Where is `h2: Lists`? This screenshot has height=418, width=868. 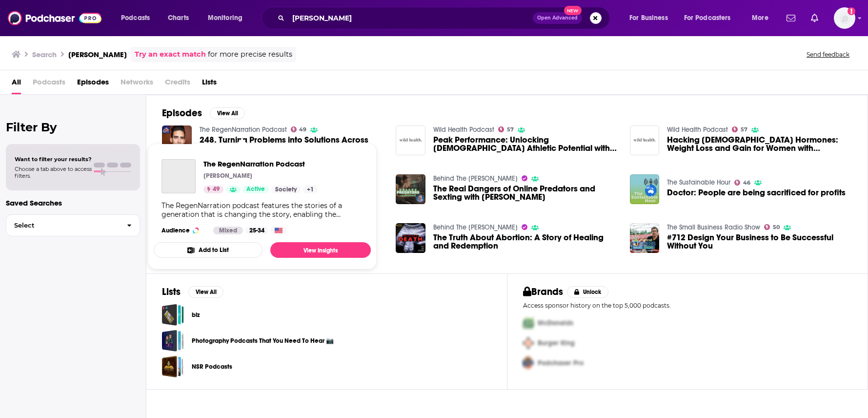
h2: Lists is located at coordinates (171, 291).